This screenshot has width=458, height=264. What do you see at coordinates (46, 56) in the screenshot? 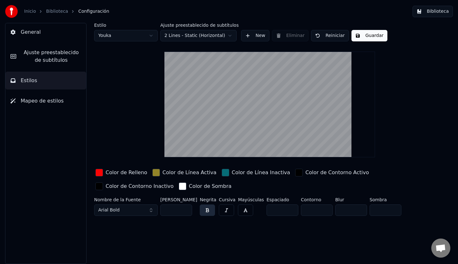
I see `button: Ajuste preestablecido de subtítulos` at bounding box center [46, 56].